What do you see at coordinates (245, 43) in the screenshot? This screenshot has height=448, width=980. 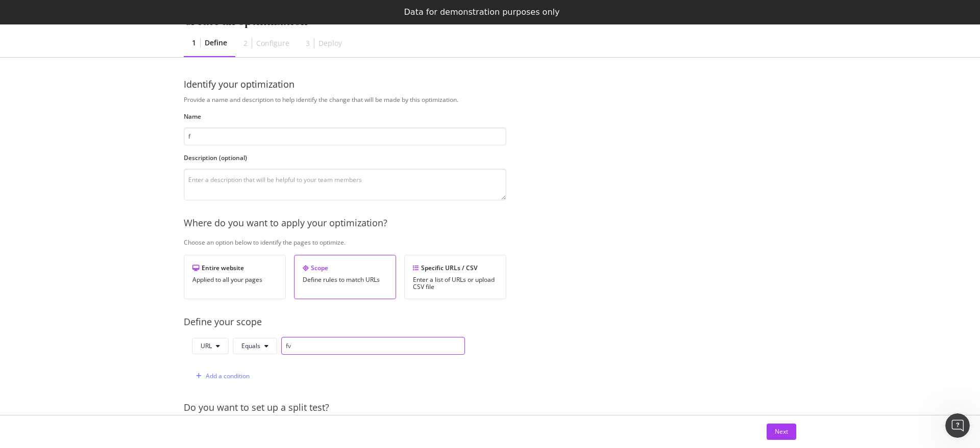 I see `div: 2` at bounding box center [245, 43].